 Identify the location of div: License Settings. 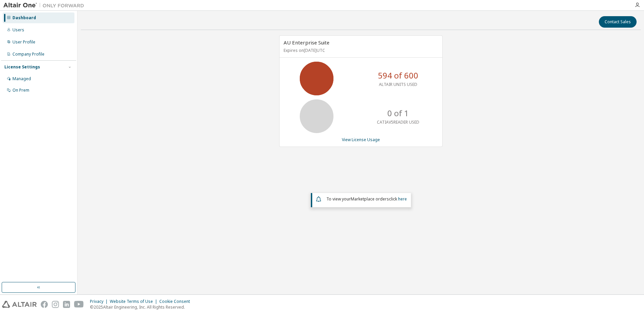
(22, 67).